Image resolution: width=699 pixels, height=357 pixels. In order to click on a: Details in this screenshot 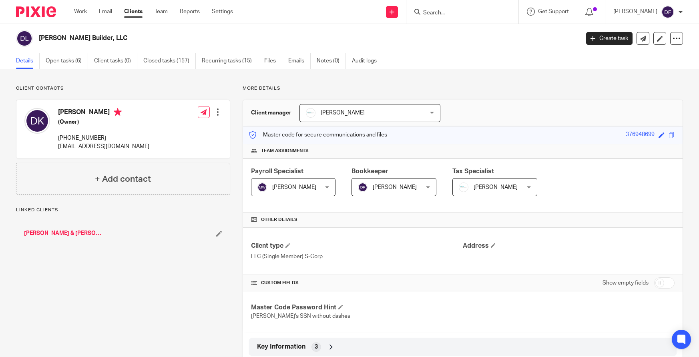, I will do `click(28, 61)`.